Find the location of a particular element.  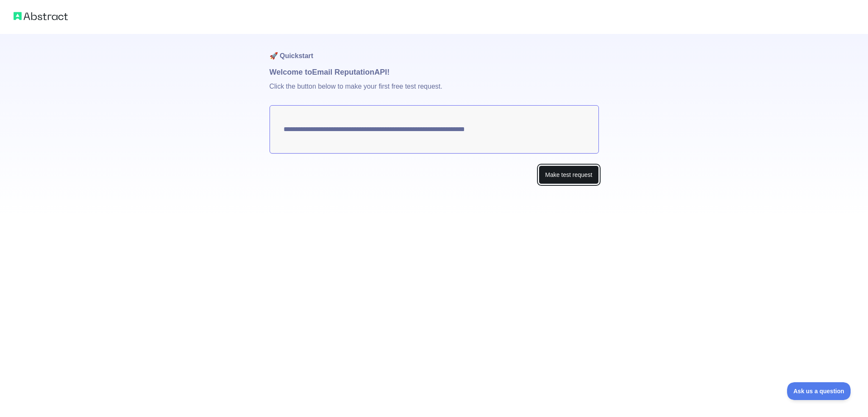

p: Click the button below to make your first free test request. is located at coordinates (434, 91).